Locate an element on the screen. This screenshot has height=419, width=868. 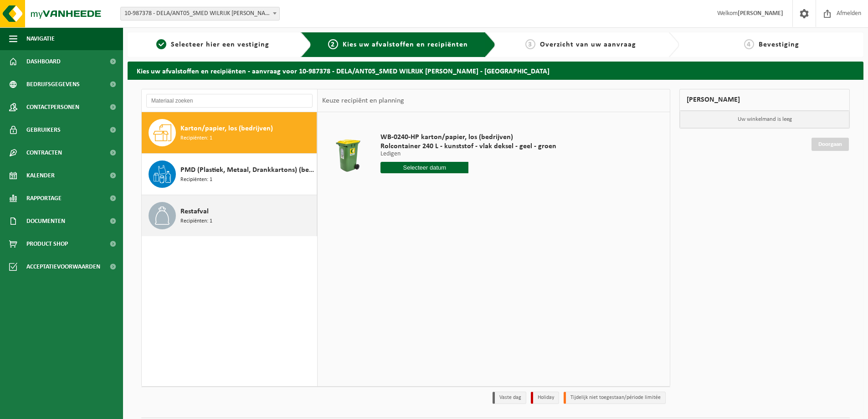
h2: Kies uw afvalstoffen en recipiënten - aanvraag voor 10-987378 - DELA/ANT05_SMED WILRIJK [PERSON_N... is located at coordinates (496, 70).